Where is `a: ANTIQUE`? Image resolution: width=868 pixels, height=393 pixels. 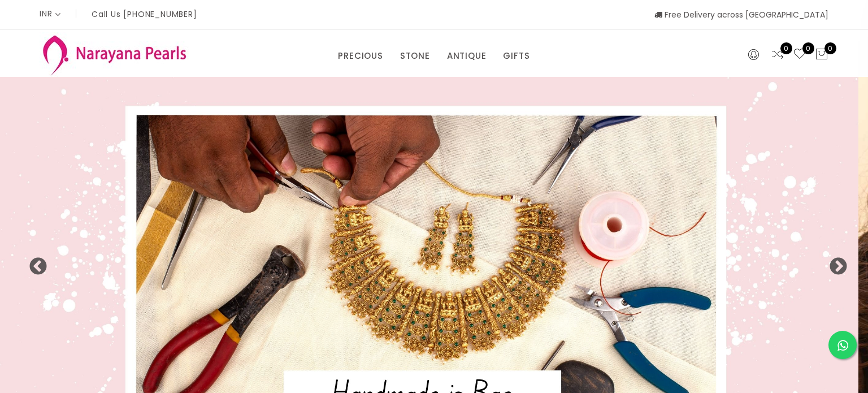
a: ANTIQUE is located at coordinates (467, 56).